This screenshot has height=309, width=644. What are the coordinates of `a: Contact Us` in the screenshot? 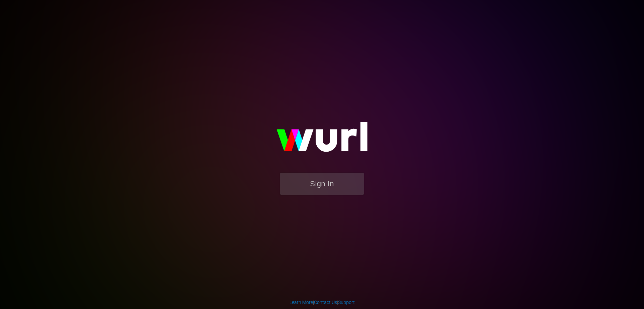 It's located at (325, 302).